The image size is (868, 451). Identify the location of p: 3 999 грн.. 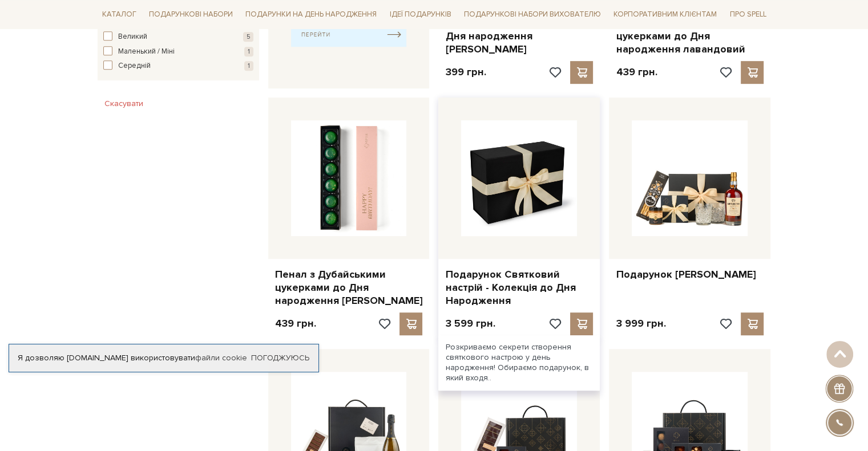
(640, 323).